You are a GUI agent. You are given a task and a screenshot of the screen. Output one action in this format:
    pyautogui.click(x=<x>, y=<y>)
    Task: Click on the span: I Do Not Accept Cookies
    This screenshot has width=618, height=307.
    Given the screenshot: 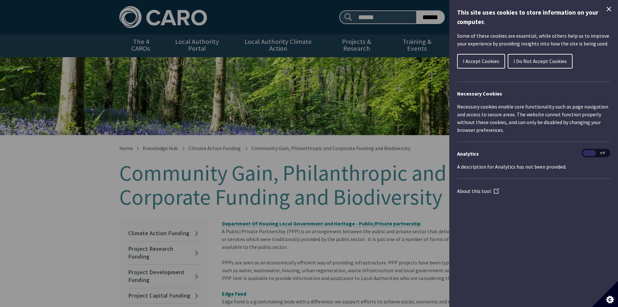 What is the action you would take?
    pyautogui.click(x=540, y=61)
    